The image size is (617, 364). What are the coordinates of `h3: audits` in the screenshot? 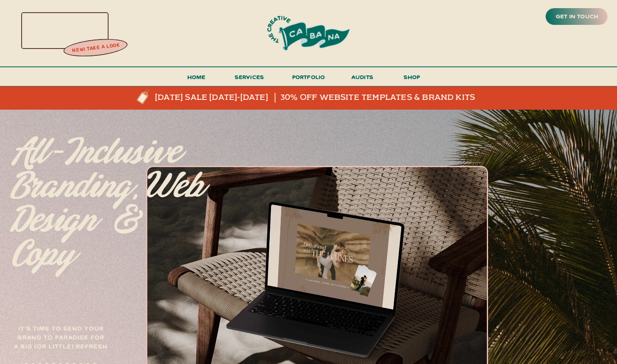 It's located at (362, 79).